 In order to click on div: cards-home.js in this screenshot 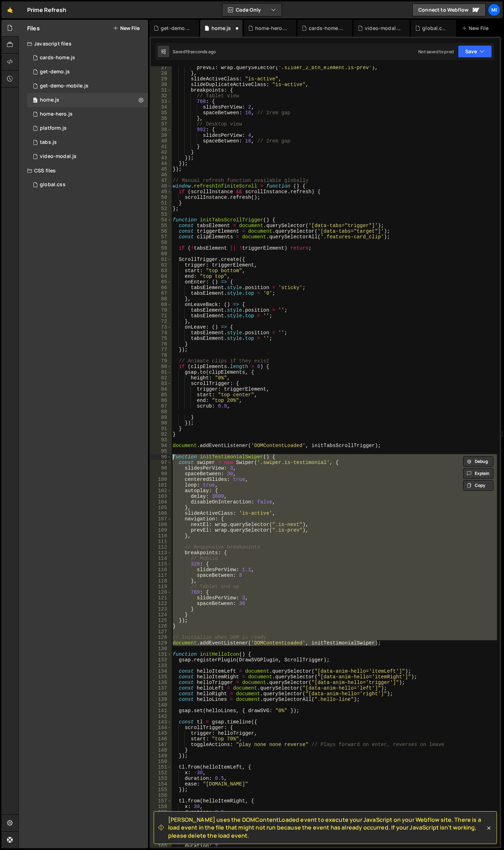, I will do `click(58, 58)`.